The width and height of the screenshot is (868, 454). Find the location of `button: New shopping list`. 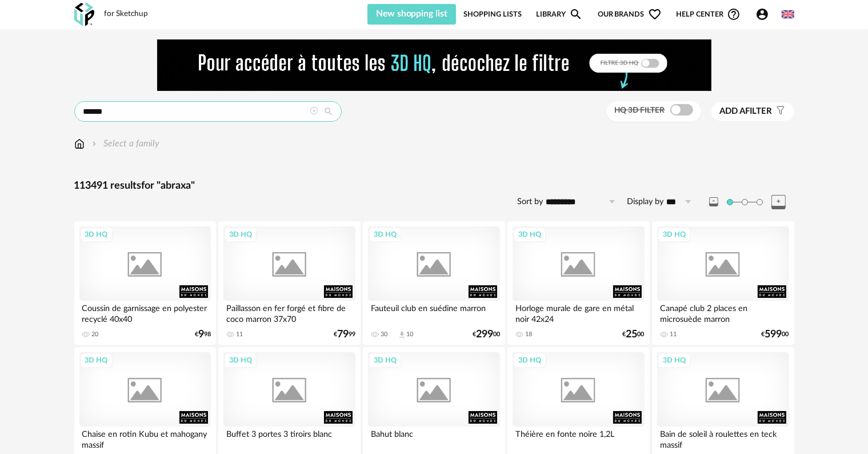

button: New shopping list is located at coordinates (412, 14).